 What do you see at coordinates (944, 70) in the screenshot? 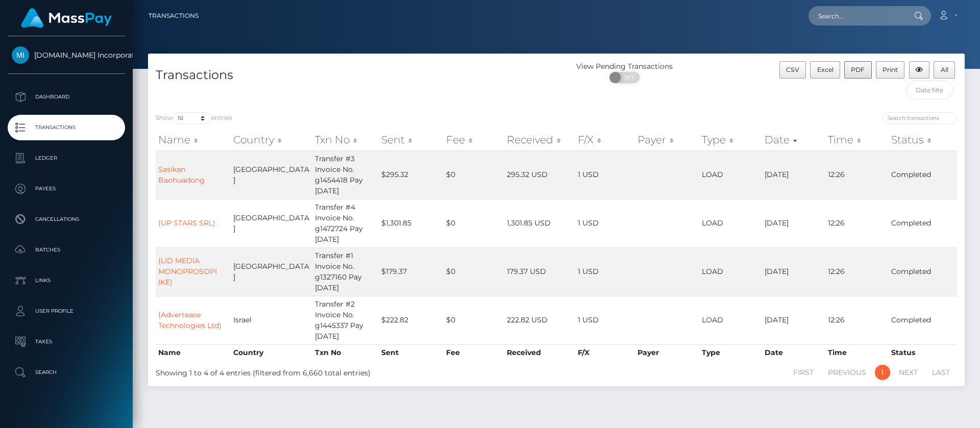
I see `button: All` at bounding box center [944, 70].